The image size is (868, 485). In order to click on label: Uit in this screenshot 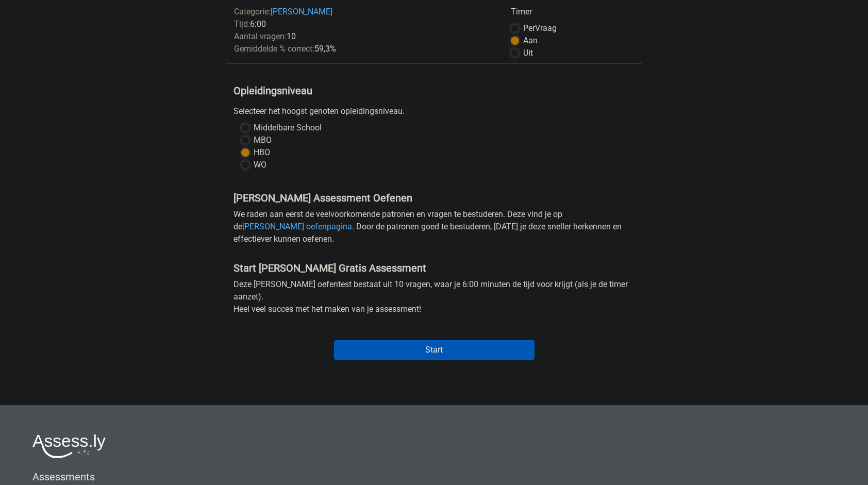, I will do `click(528, 53)`.